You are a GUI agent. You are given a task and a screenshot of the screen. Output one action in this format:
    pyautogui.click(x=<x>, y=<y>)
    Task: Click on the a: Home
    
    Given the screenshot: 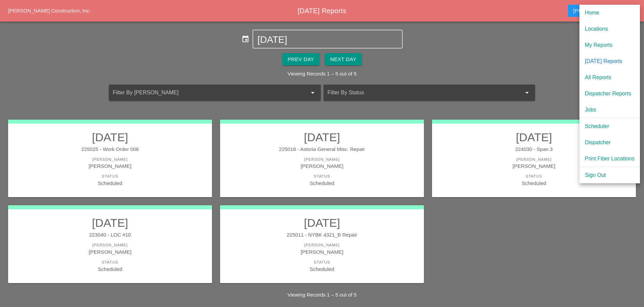 What is the action you would take?
    pyautogui.click(x=609, y=13)
    